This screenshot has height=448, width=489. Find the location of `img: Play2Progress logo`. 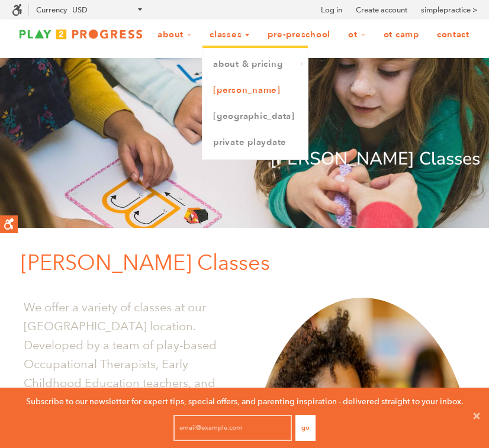

img: Play2Progress logo is located at coordinates (81, 34).